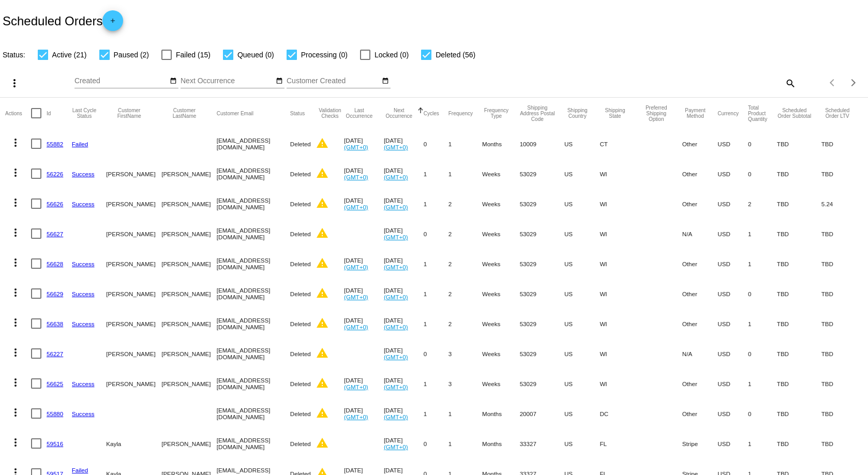 This screenshot has width=868, height=475. Describe the element at coordinates (700, 354) in the screenshot. I see `mat-cell: N/A` at that location.